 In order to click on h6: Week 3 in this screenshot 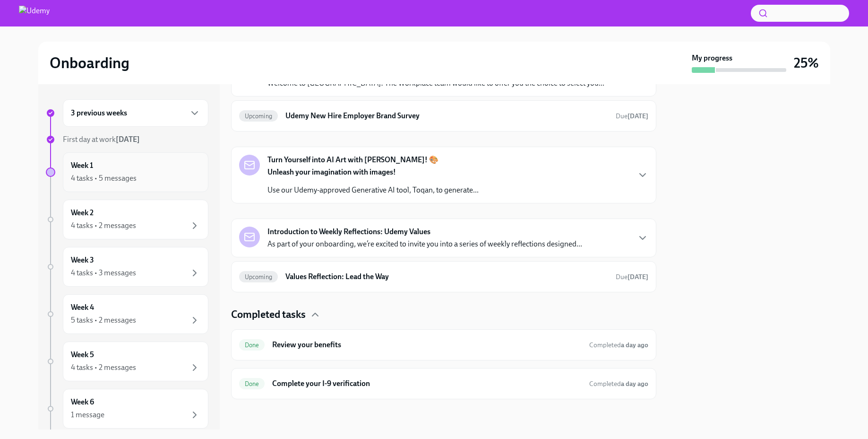, I will do `click(82, 260)`.